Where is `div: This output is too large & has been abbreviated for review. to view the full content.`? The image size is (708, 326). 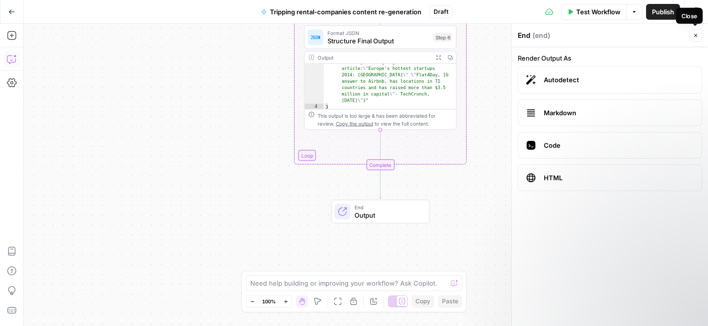
div: This output is too large & has been abbreviated for review. to view the full content. is located at coordinates (385, 120).